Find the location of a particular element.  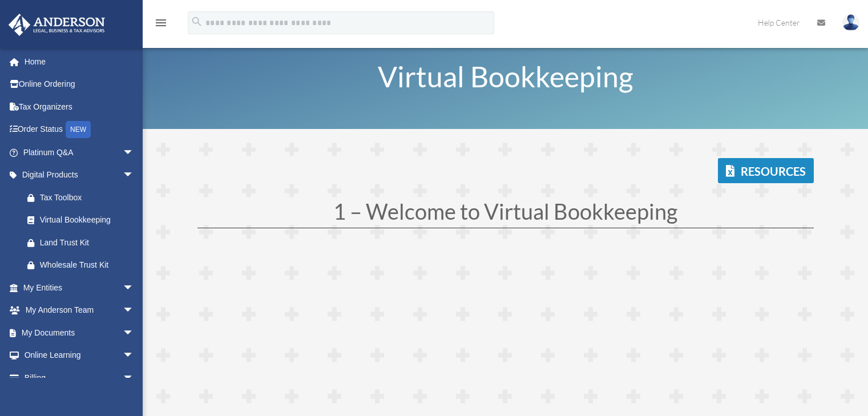

a: Online Ordering is located at coordinates (79, 84).